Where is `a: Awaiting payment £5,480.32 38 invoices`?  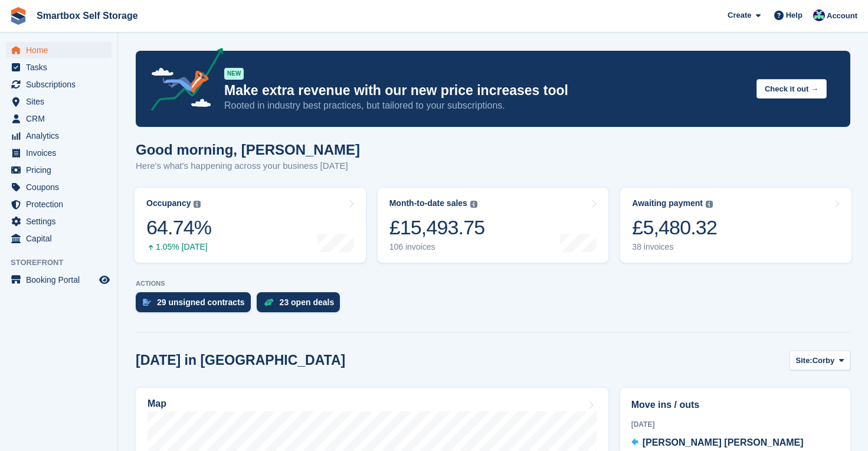
a: Awaiting payment £5,480.32 38 invoices is located at coordinates (736, 225).